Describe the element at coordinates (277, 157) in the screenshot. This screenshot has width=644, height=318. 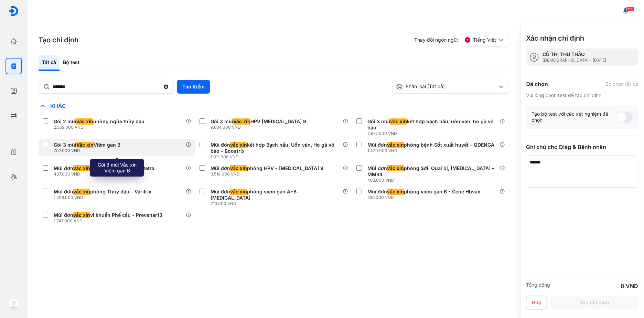
I see `div: 1.011.000 VND` at that location.